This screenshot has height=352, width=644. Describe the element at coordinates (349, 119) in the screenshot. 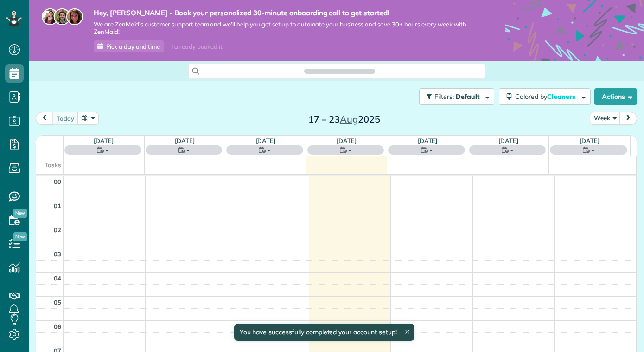

I see `span: Aug` at that location.